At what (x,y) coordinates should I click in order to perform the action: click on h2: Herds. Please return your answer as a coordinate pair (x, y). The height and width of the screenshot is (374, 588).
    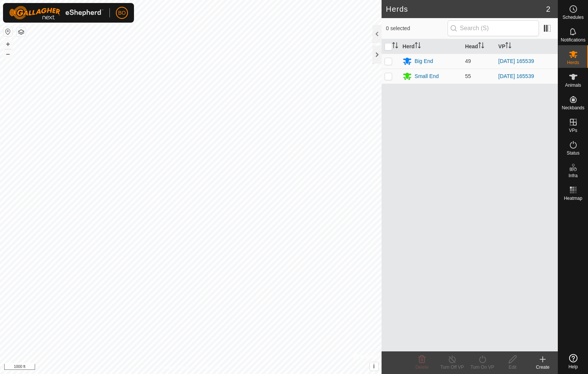
    Looking at the image, I should click on (466, 9).